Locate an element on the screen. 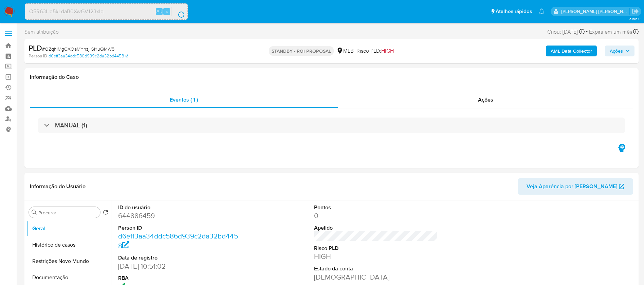  button: Procurar is located at coordinates (35, 213).